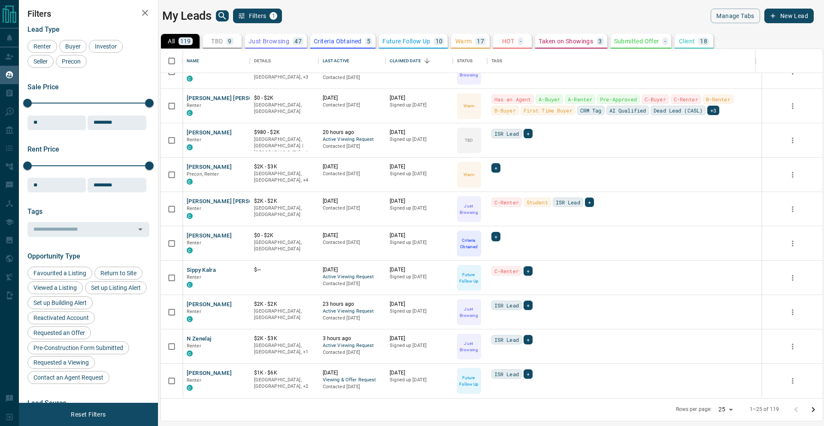 Image resolution: width=824 pixels, height=426 pixels. Describe the element at coordinates (106, 46) in the screenshot. I see `span: Investor` at that location.